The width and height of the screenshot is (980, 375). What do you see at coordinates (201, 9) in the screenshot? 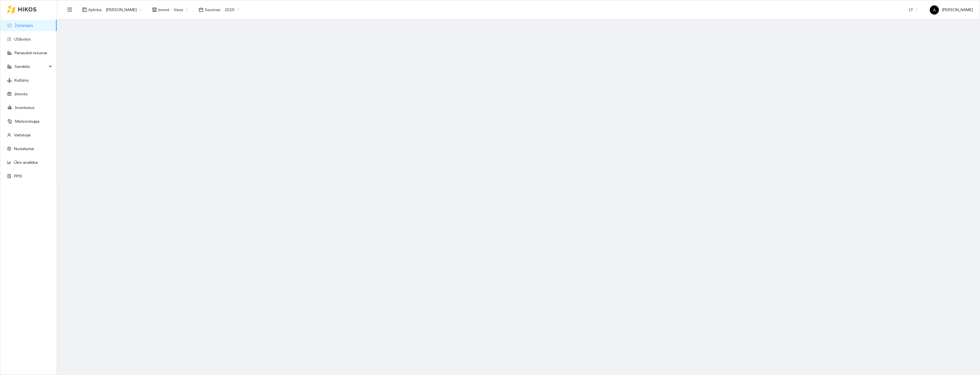
I see `span: calendar` at bounding box center [201, 9].